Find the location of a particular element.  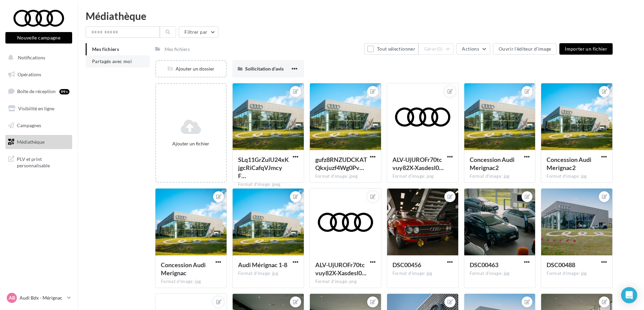

a: PLV et print personnalisable is located at coordinates (39, 162).